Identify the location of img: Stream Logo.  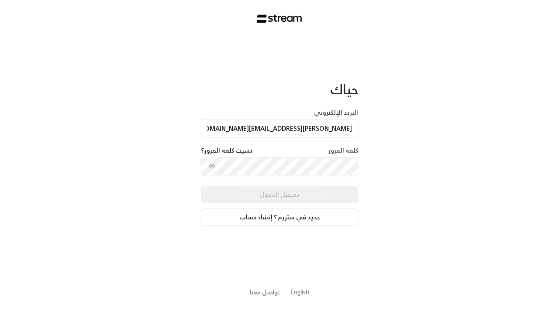
(279, 19).